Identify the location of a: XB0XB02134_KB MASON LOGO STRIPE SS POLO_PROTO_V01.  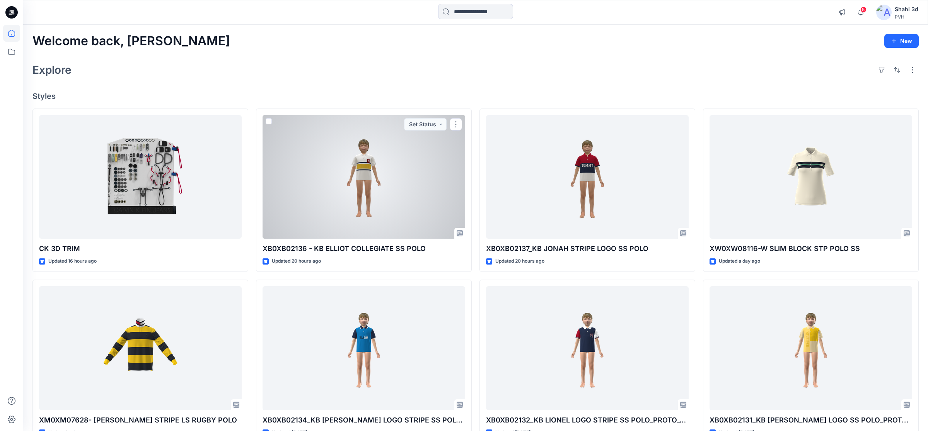
(364, 348).